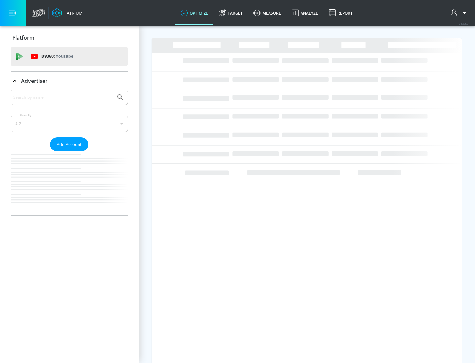 This screenshot has width=475, height=363. Describe the element at coordinates (231, 13) in the screenshot. I see `a: Target` at that location.